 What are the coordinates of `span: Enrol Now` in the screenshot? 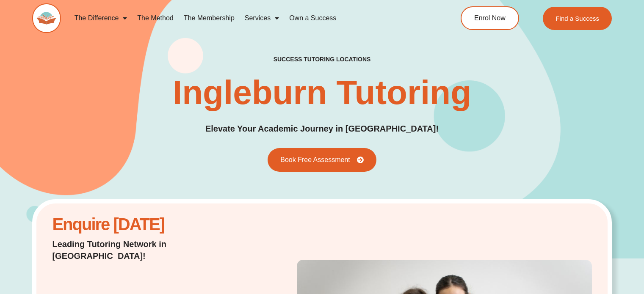 It's located at (490, 18).